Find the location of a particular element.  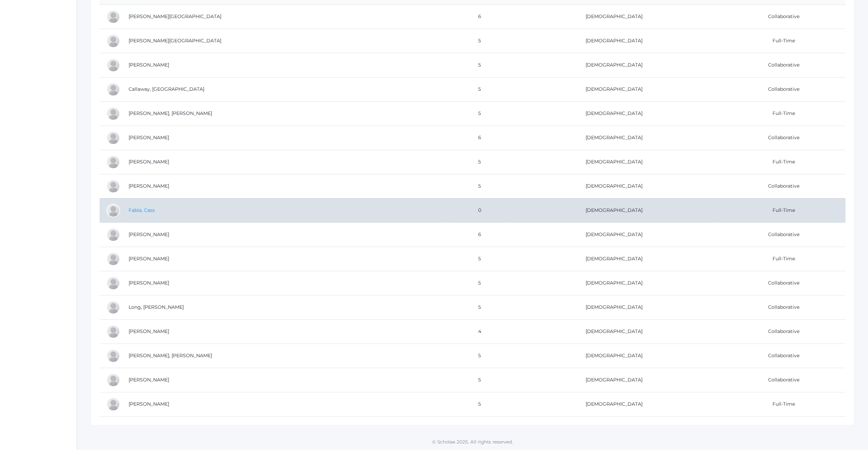

a: Fabia, Cass is located at coordinates (142, 210).